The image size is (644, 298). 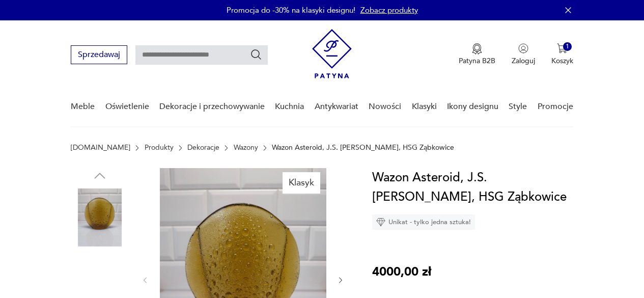 I want to click on button: Sprzedawaj, so click(x=99, y=54).